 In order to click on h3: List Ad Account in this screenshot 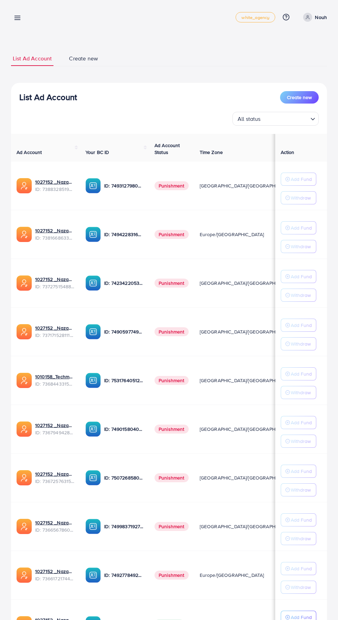, I will do `click(48, 97)`.